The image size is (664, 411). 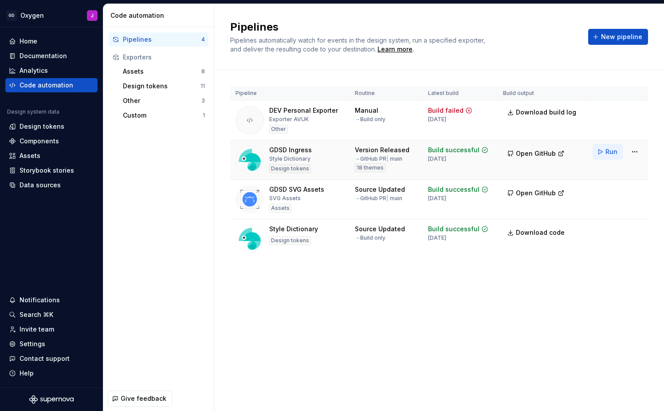 What do you see at coordinates (51, 126) in the screenshot?
I see `a: Design tokens` at bounding box center [51, 126].